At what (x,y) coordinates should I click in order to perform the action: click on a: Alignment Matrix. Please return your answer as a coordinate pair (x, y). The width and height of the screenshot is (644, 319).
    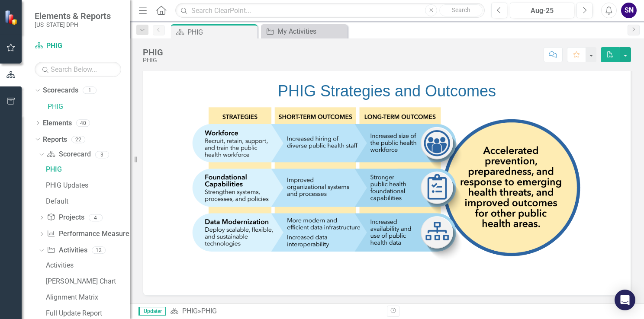
    Looking at the image, I should click on (87, 298).